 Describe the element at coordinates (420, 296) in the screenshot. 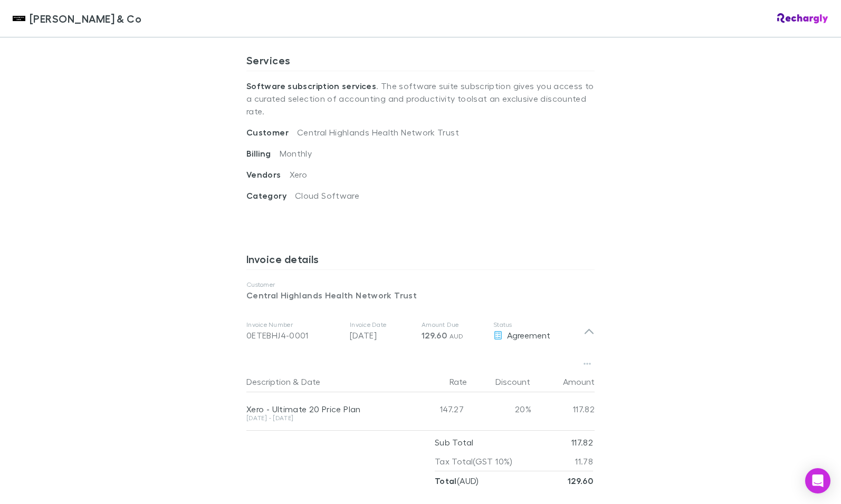

I see `p: Central Highlands Health Network Trust` at that location.